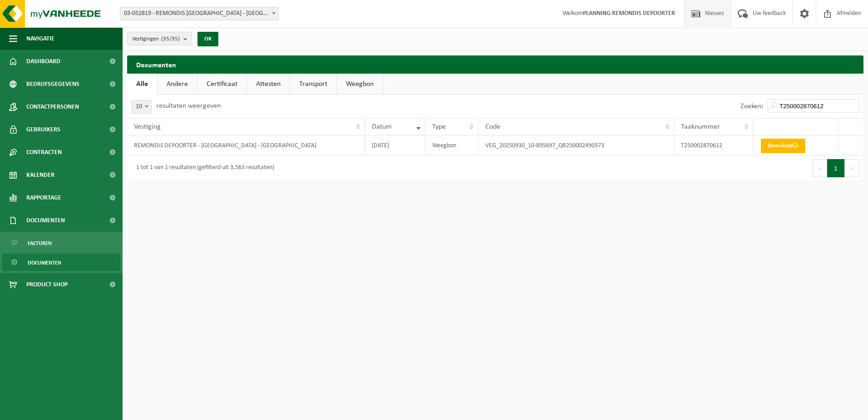 Image resolution: width=868 pixels, height=420 pixels. Describe the element at coordinates (177, 84) in the screenshot. I see `a: Andere` at that location.